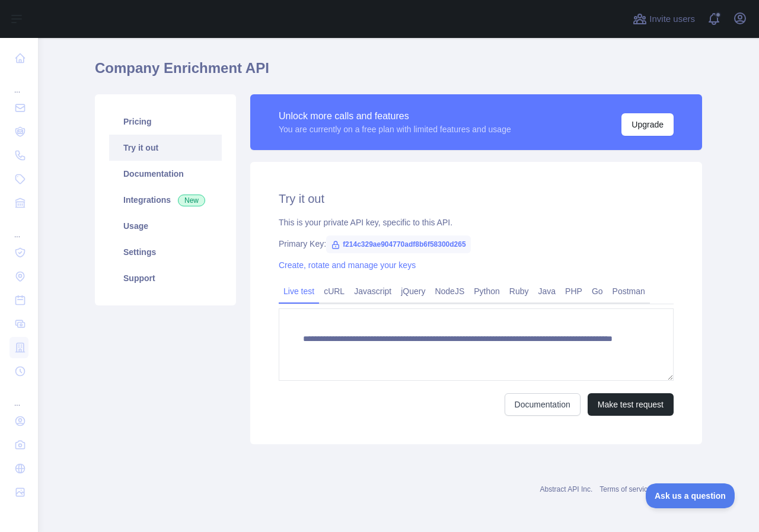  I want to click on a: Javascript, so click(373, 291).